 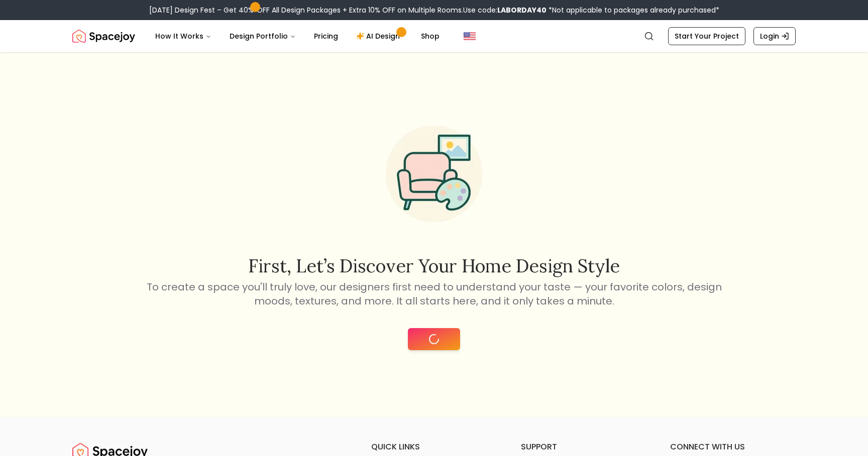 What do you see at coordinates (184, 36) in the screenshot?
I see `button: How It Works` at bounding box center [184, 36].